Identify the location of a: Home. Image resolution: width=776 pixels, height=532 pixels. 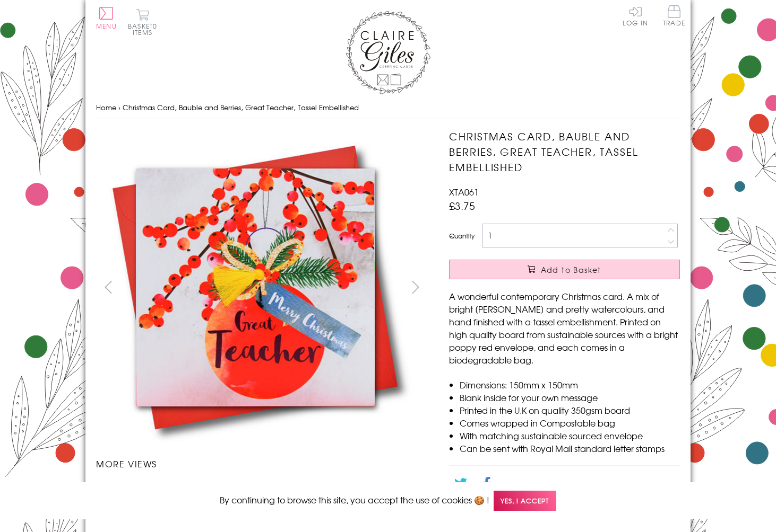
(106, 107).